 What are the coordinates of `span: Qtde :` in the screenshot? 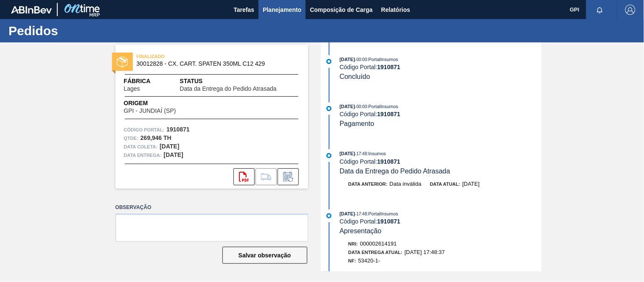 It's located at (131, 138).